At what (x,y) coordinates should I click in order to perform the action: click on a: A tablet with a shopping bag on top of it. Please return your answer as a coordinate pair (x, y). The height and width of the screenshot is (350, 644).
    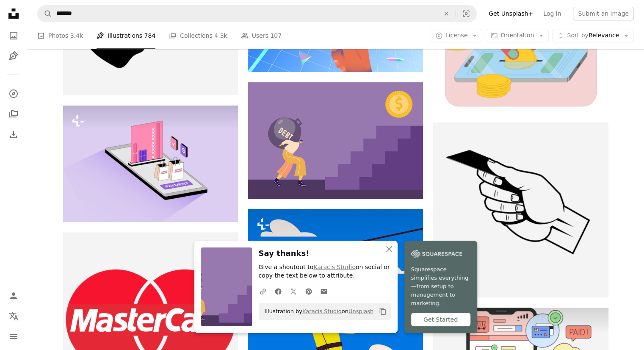
    Looking at the image, I should click on (150, 164).